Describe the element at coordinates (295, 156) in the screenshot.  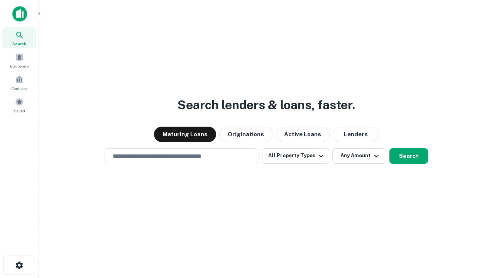
I see `button: All Property Types` at that location.